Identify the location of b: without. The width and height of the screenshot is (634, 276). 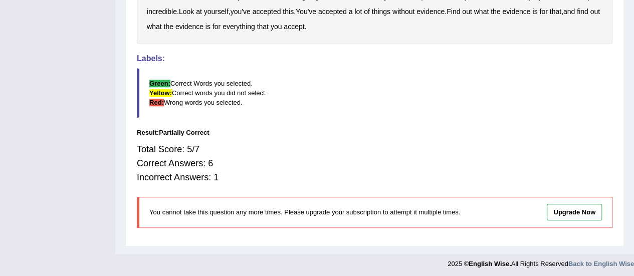
(403, 12).